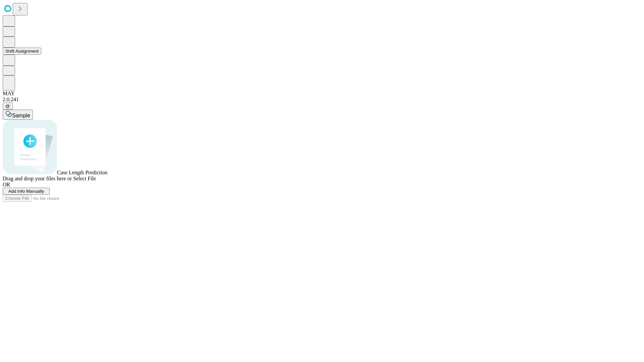 The width and height of the screenshot is (644, 362). What do you see at coordinates (17, 114) in the screenshot?
I see `button: Sample` at bounding box center [17, 114].